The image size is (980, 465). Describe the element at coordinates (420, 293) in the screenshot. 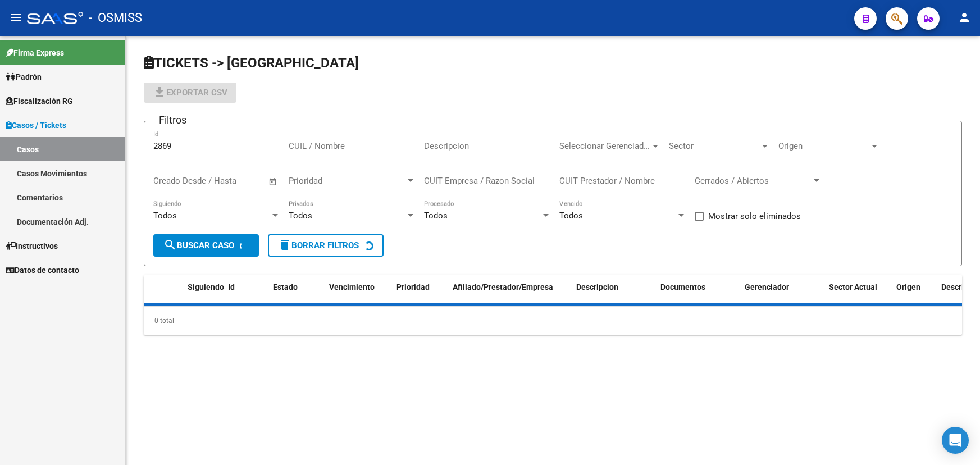

I see `datatable-header-cell: Prioridad` at that location.